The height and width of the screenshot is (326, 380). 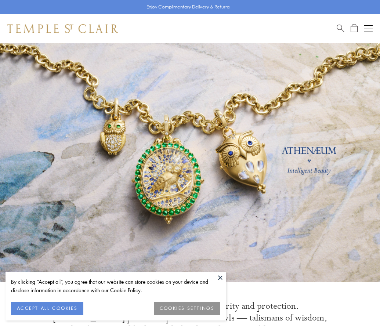 What do you see at coordinates (354, 28) in the screenshot?
I see `a: Open Shopping Bag` at bounding box center [354, 28].